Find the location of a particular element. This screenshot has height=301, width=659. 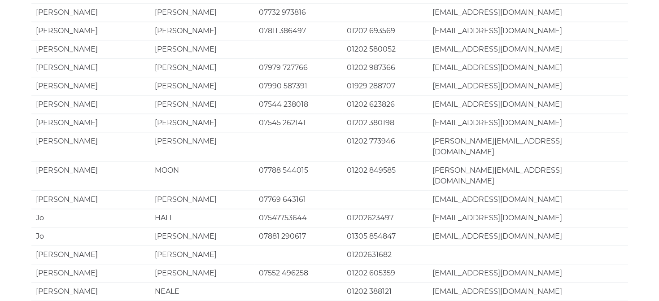

td: 01202 623826 is located at coordinates (385, 104).